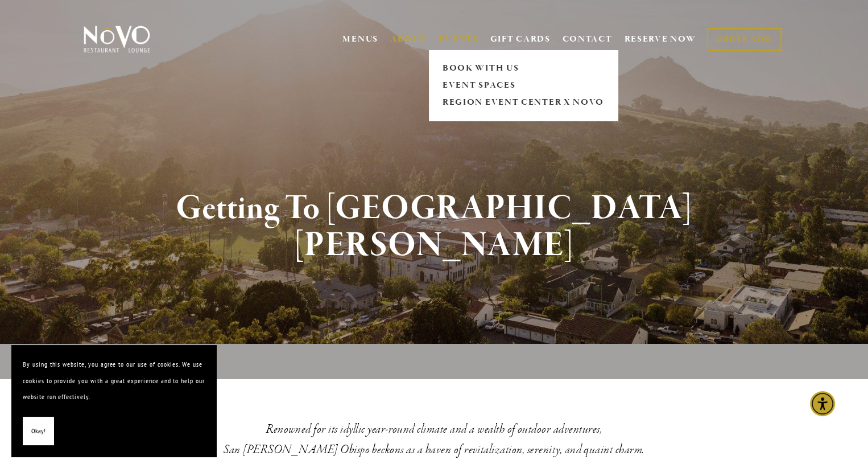 Image resolution: width=868 pixels, height=468 pixels. Describe the element at coordinates (521, 39) in the screenshot. I see `a: GIFT CARDS` at that location.